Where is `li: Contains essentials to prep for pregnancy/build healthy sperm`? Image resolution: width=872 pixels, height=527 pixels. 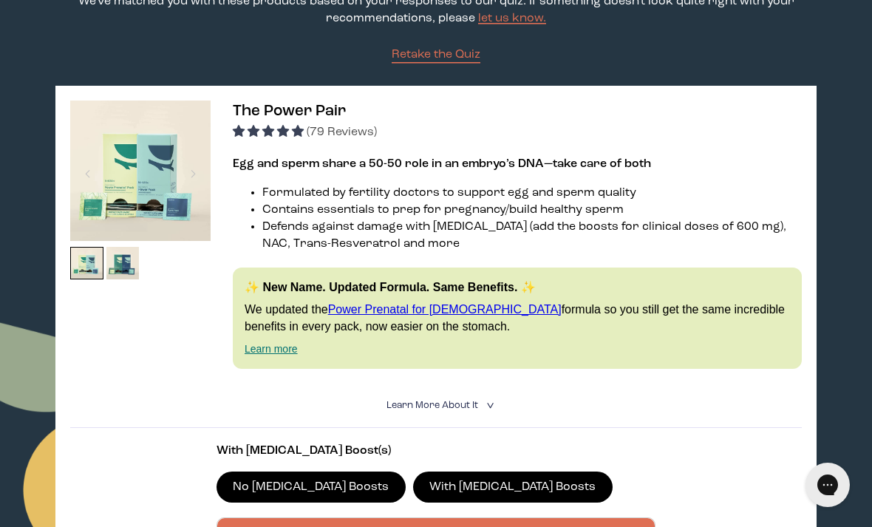
li: Contains essentials to prep for pregnancy/build healthy sperm is located at coordinates (532, 210).